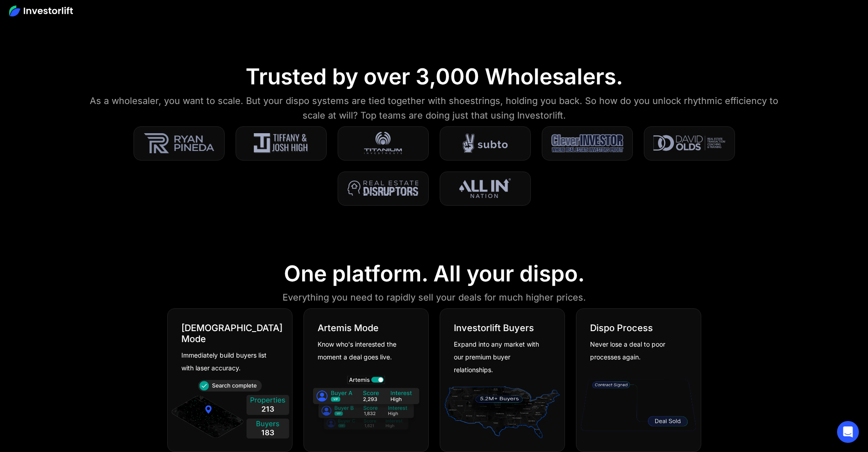 The height and width of the screenshot is (452, 868). Describe the element at coordinates (434, 108) in the screenshot. I see `div: As a wholesaler, you want to scale. But your dispo systems are tied together with shoestrings, ho...` at that location.